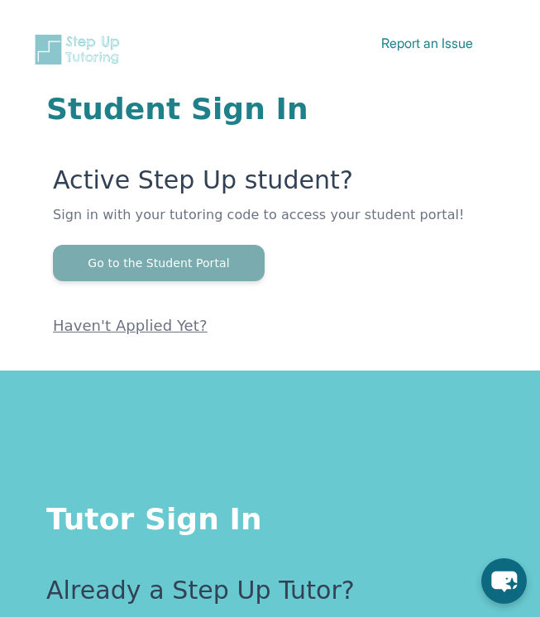  I want to click on a: Haven't Applied Yet?, so click(130, 325).